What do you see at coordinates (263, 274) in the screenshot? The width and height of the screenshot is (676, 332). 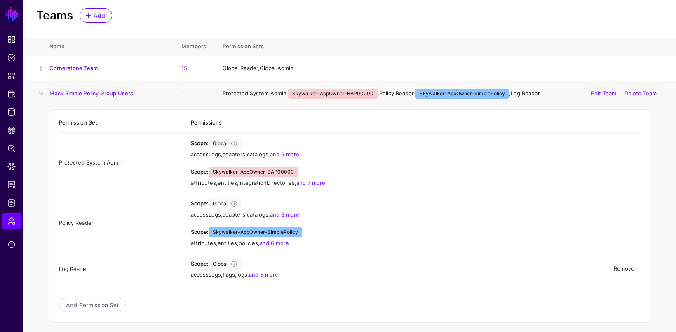 I see `a: and 5 more` at bounding box center [263, 274].